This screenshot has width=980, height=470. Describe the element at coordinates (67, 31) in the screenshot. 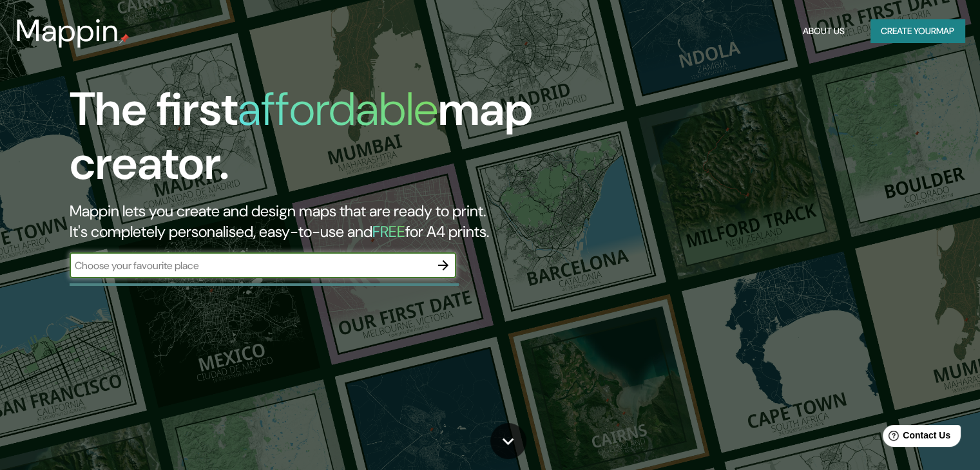

I see `h3: Mappin` at that location.